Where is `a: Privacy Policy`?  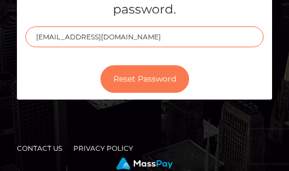 a: Privacy Policy is located at coordinates (103, 148).